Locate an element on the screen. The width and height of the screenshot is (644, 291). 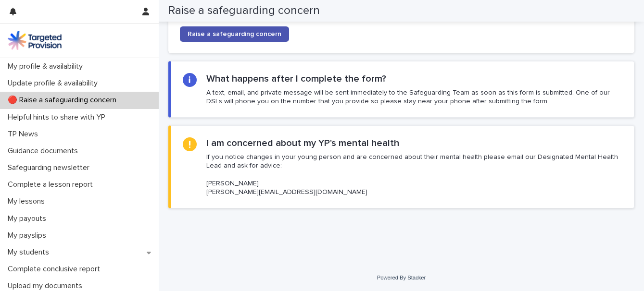
p: A text, email, and private message will be sent immediately to the Safeguarding Team as soon as t... is located at coordinates (414, 97).